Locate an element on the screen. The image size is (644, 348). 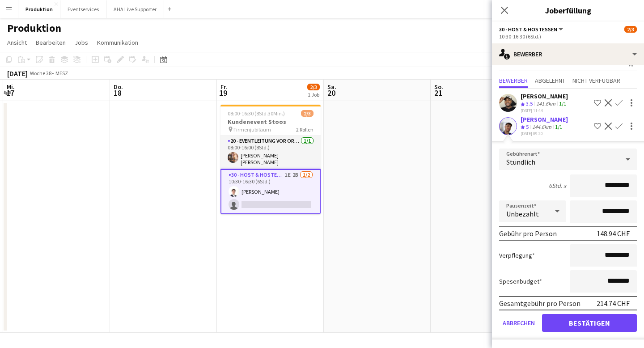
div: 6Std. x is located at coordinates (558, 185).